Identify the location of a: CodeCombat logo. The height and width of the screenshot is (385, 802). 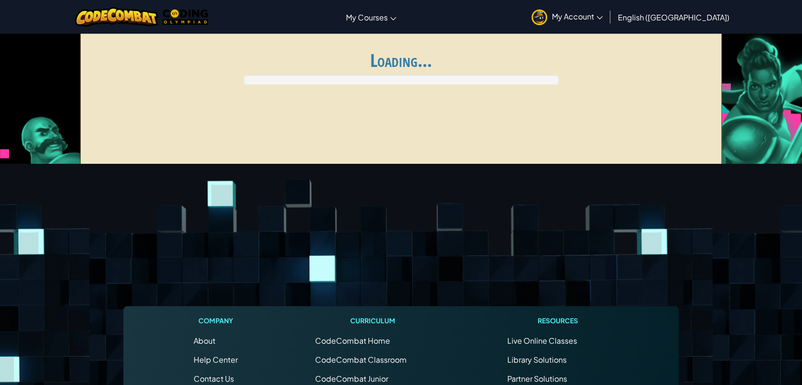
(116, 17).